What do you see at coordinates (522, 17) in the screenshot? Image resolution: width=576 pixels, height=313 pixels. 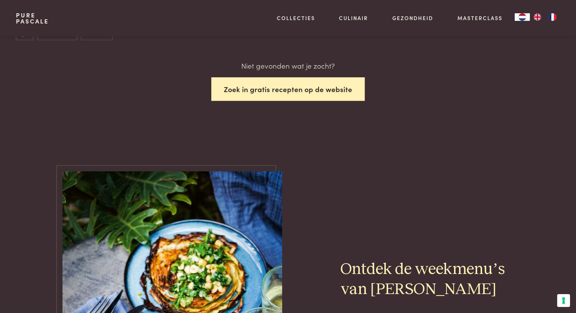 I see `a: NL` at bounding box center [522, 17].